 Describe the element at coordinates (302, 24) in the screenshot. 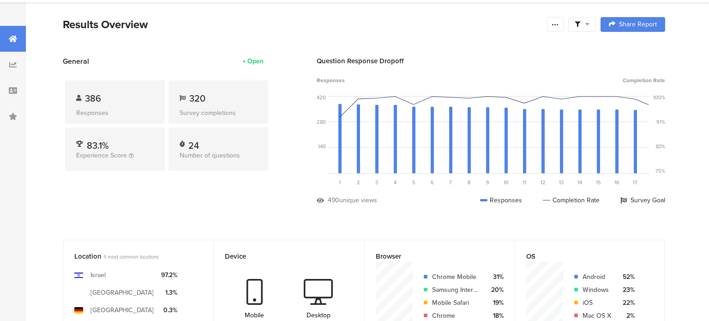

I see `div: Results Overview` at that location.